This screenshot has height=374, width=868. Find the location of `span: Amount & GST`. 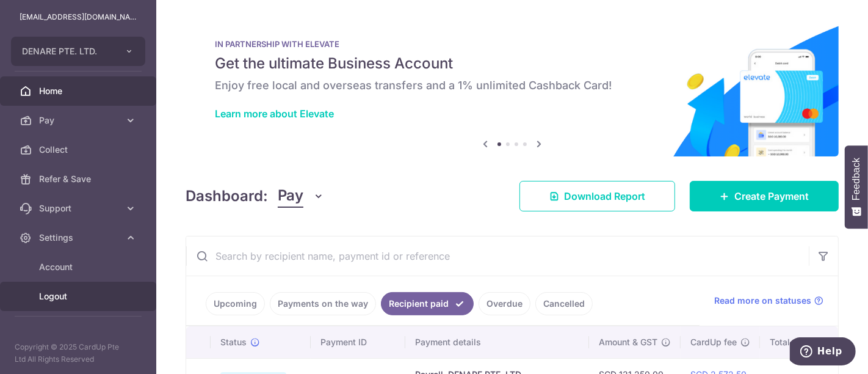

span: Amount & GST is located at coordinates (628, 342).